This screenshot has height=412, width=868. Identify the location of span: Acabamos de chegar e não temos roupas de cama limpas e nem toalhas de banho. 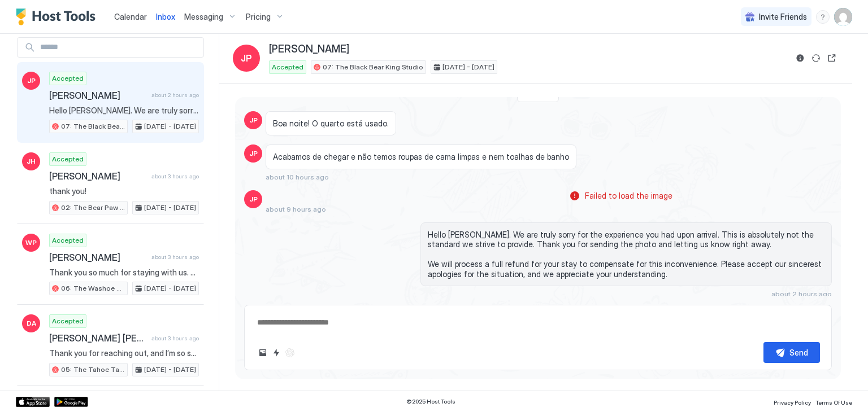
(421, 157).